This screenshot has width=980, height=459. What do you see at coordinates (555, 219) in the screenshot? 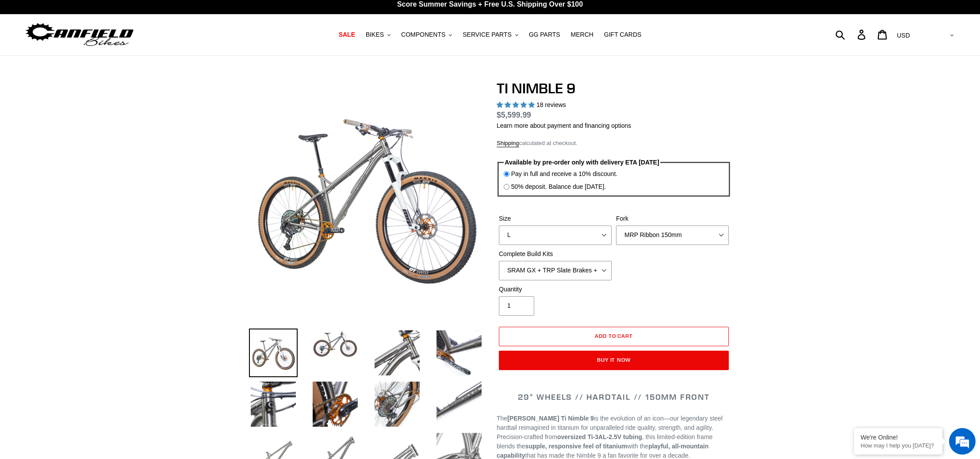
I see `label: Size` at bounding box center [555, 219].